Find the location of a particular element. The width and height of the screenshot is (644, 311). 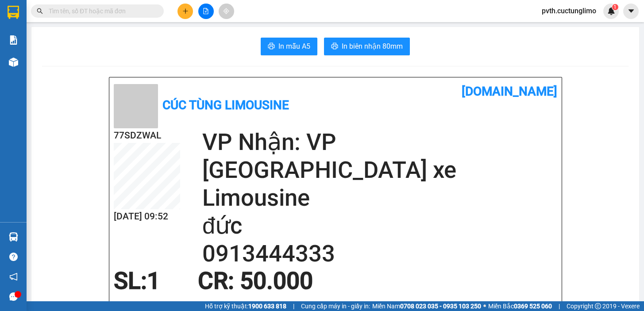

input: Tìm tên, số ĐT hoặc mã đơn is located at coordinates (101, 11).